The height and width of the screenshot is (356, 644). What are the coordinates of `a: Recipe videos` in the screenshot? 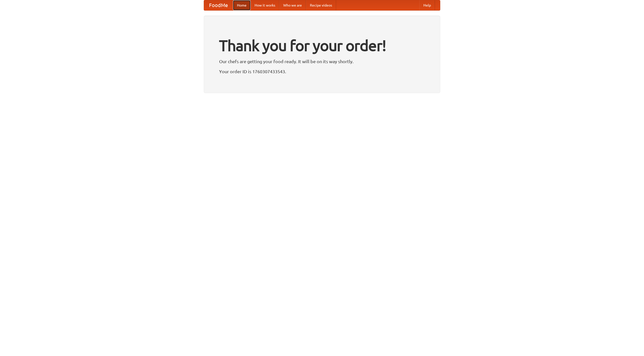 It's located at (321, 5).